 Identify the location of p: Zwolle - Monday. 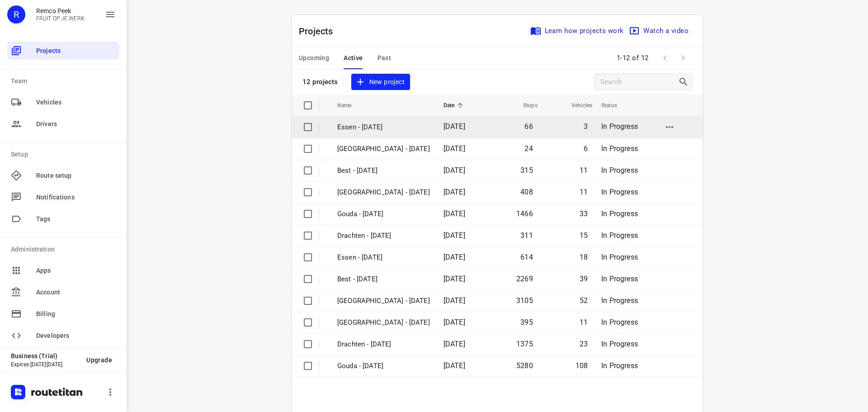
(384, 301).